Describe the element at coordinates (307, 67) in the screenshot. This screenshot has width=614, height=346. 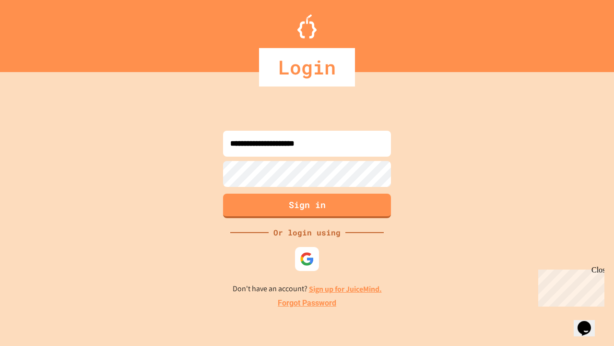
I see `div: Login` at that location.